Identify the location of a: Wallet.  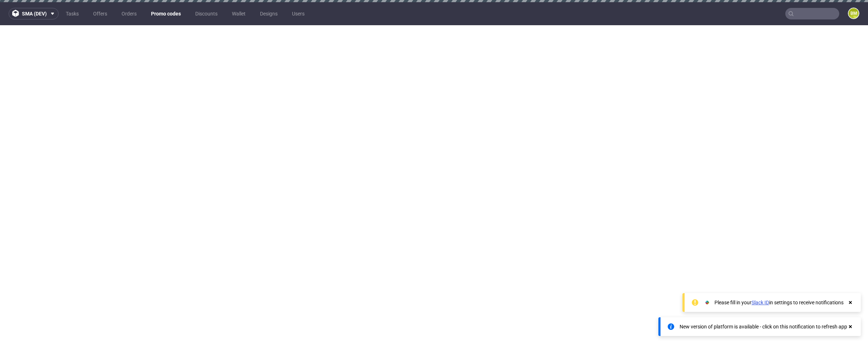
(239, 14).